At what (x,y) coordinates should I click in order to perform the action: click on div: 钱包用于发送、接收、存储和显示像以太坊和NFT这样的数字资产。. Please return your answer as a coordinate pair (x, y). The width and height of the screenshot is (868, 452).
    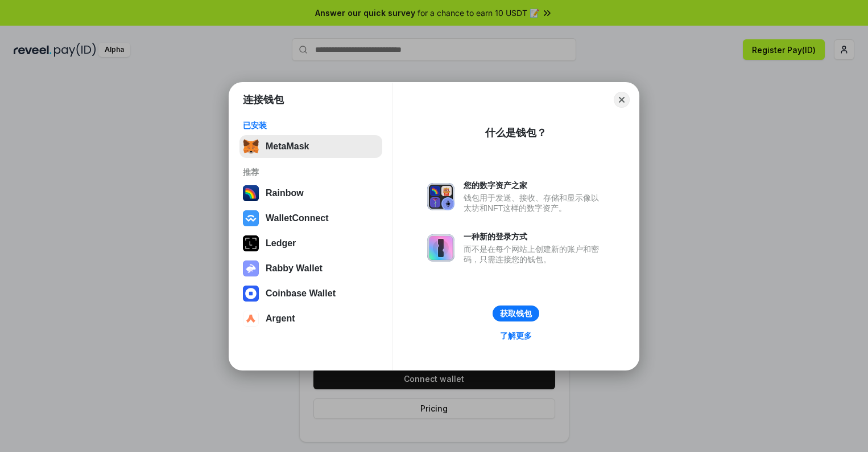
    Looking at the image, I should click on (535, 203).